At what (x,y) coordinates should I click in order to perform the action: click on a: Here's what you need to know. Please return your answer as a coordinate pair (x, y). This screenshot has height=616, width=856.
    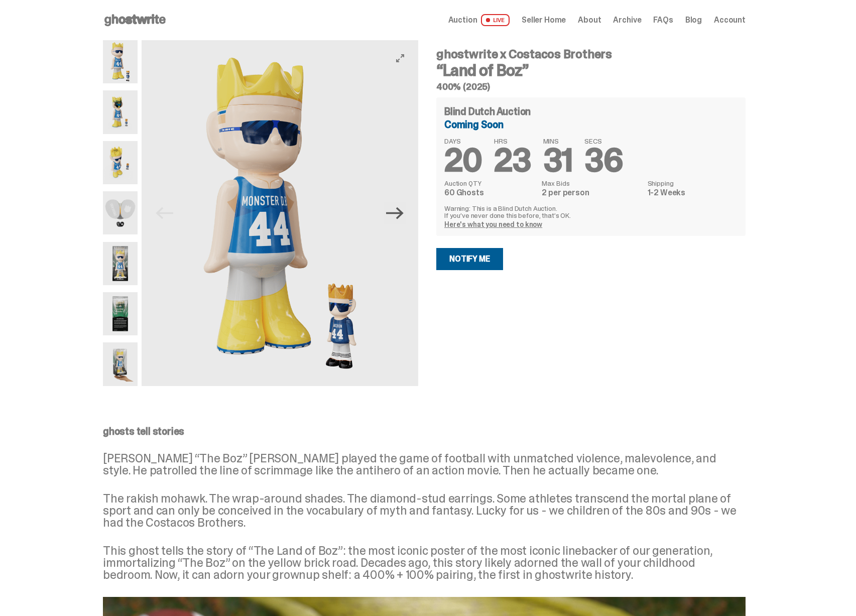
    Looking at the image, I should click on (493, 225).